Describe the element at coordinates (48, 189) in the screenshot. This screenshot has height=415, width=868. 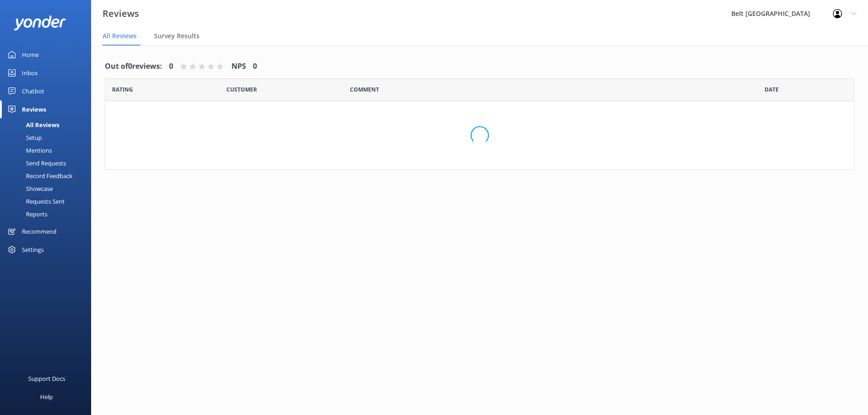
I see `a: Showcase` at that location.